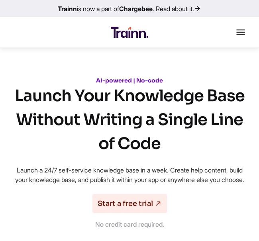 The image size is (259, 241). What do you see at coordinates (130, 175) in the screenshot?
I see `p: Launch a 24/7 self-service knowledge base in a week. Create help content, build your knowledge ba...` at bounding box center [130, 175].